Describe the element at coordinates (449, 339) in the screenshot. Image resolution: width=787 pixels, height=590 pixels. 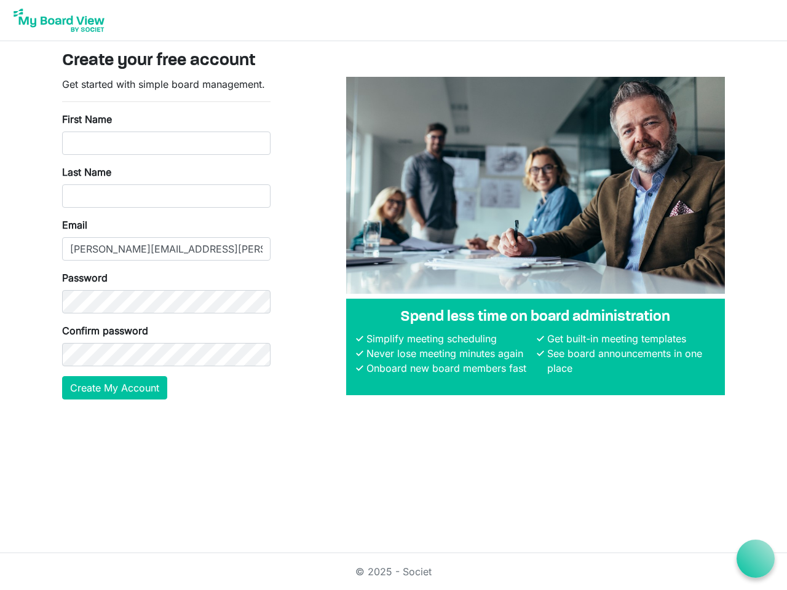
I see `li: Simplify meeting scheduling` at that location.